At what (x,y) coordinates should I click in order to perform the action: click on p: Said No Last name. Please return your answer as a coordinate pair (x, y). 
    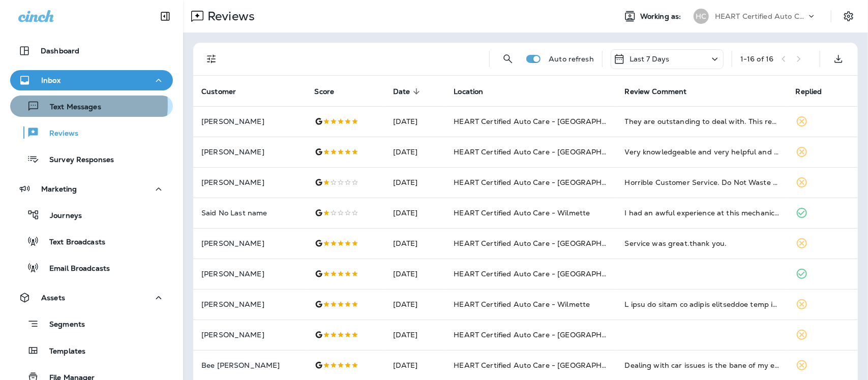
    Looking at the image, I should click on (250, 213).